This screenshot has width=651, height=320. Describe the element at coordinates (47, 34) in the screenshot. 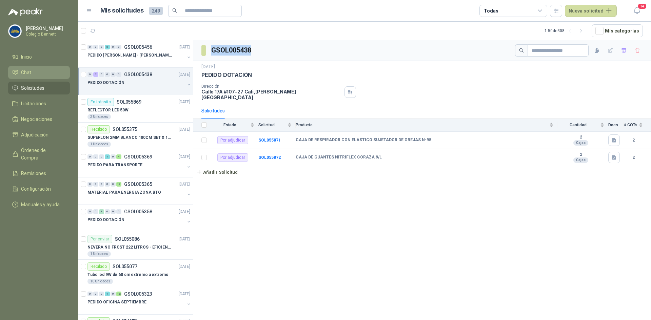

I see `p: Colegio Bennett` at that location.